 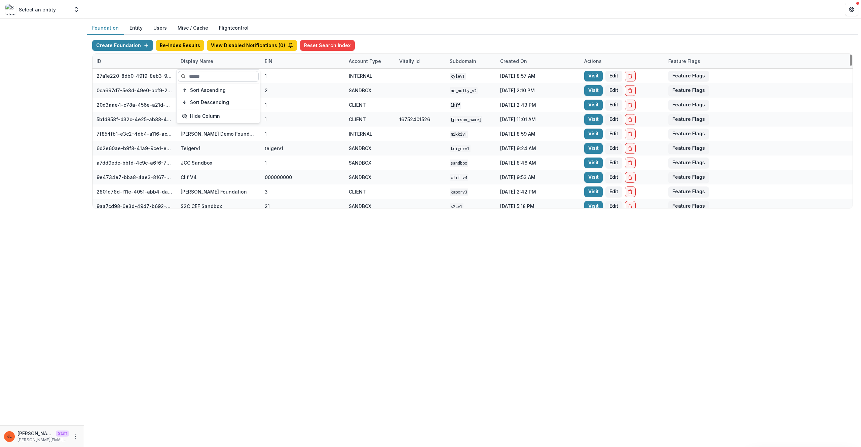 I want to click on p: Staff, so click(x=62, y=433).